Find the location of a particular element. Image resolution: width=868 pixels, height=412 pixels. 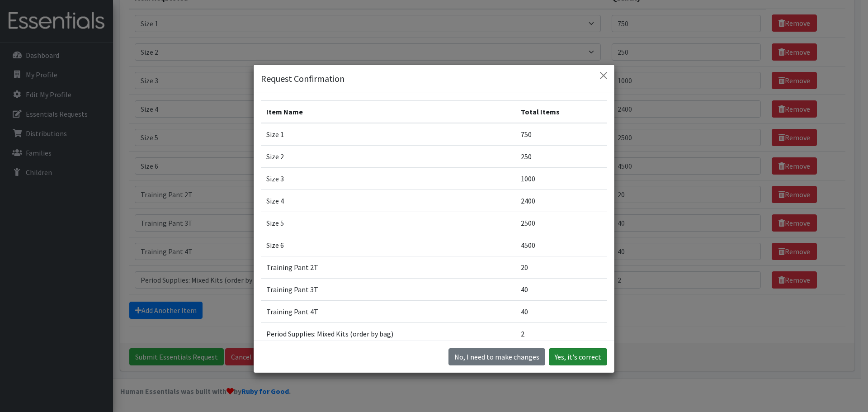

td: Size 5 is located at coordinates (388, 223).